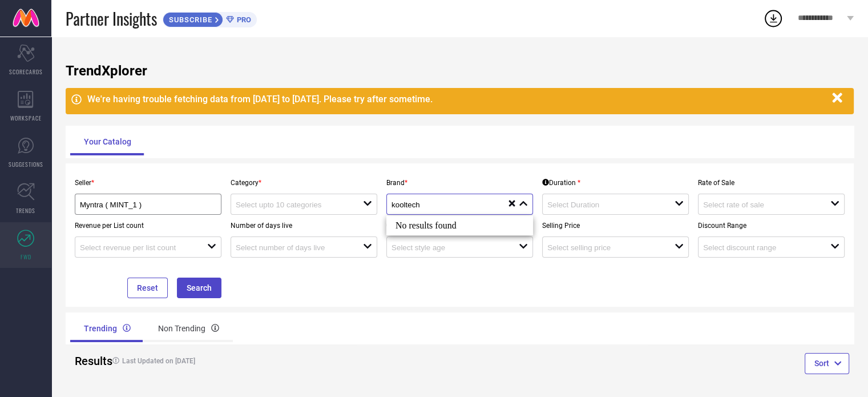 Image resolution: width=868 pixels, height=397 pixels. What do you see at coordinates (147, 183) in the screenshot?
I see `p: Seller` at bounding box center [147, 183].